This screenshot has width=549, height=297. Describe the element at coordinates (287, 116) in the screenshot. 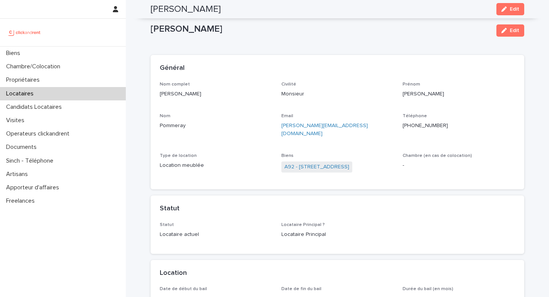

I see `span: Email` at that location.